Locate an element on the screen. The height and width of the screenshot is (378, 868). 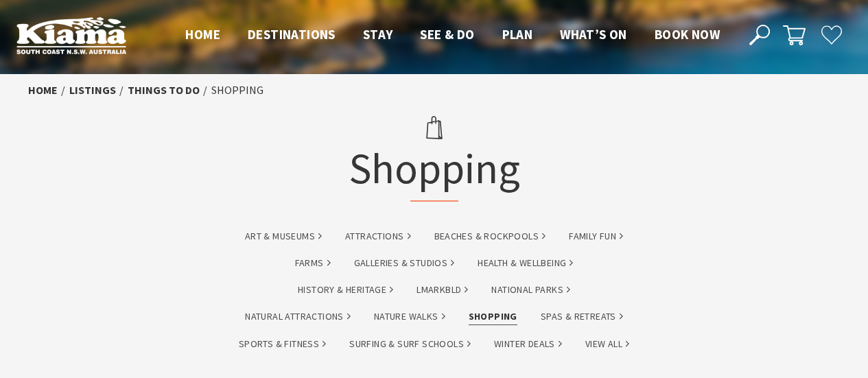
a: Galleries & Studios is located at coordinates (404, 263).